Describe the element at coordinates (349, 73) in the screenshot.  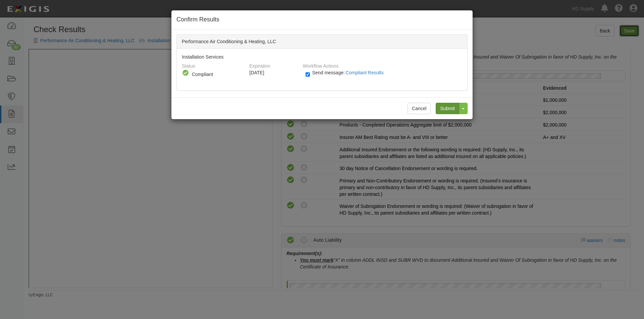
I see `span: Send message:` at that location.